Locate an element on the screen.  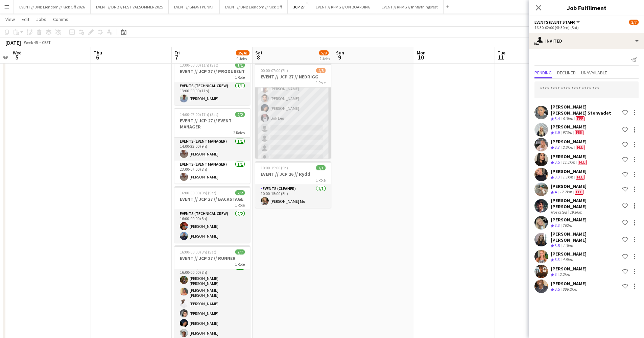
div: Updated00:00-07:00 (7h)4/8EVENT // JCP 27 // NEDRIGG1 RoleEvents (Rigger)14I4/800:00-07:00 (7h)[P... is located at coordinates (293, 108).